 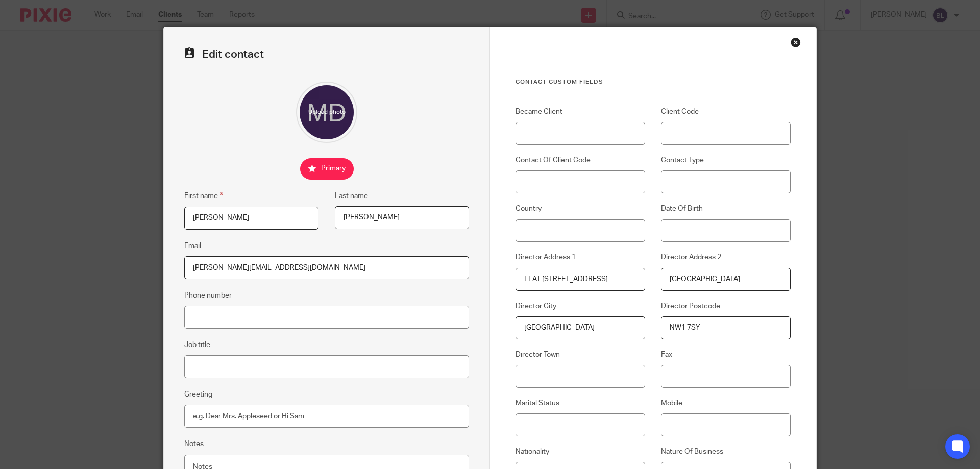 I want to click on label: Contact Of Client Code, so click(x=580, y=160).